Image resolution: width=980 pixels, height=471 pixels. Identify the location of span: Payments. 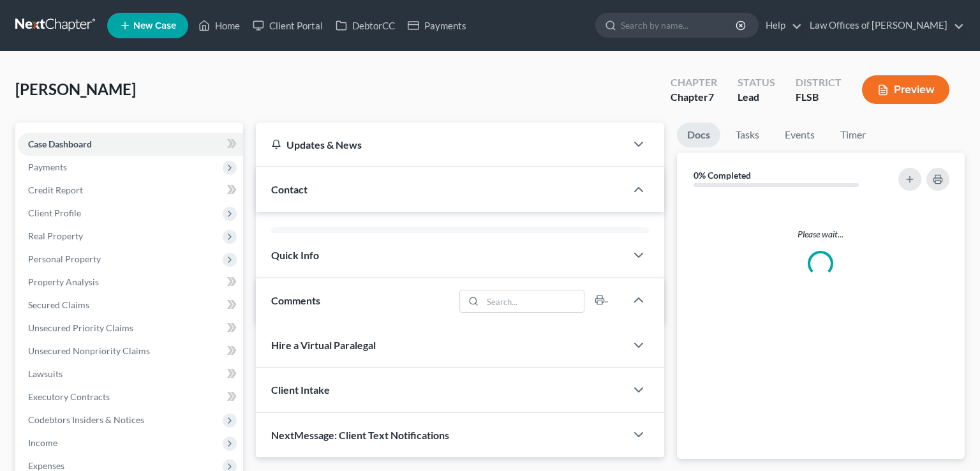
(47, 167).